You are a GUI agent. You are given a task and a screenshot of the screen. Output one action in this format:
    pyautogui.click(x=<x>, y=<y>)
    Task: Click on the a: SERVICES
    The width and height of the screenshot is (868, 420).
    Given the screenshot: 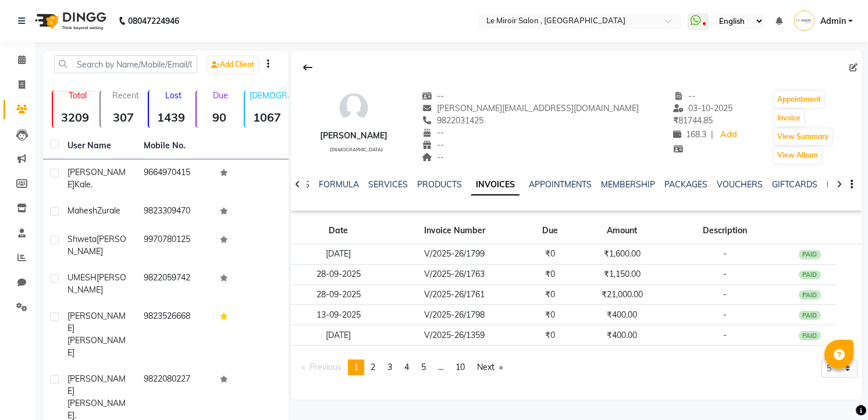 What is the action you would take?
    pyautogui.click(x=388, y=184)
    